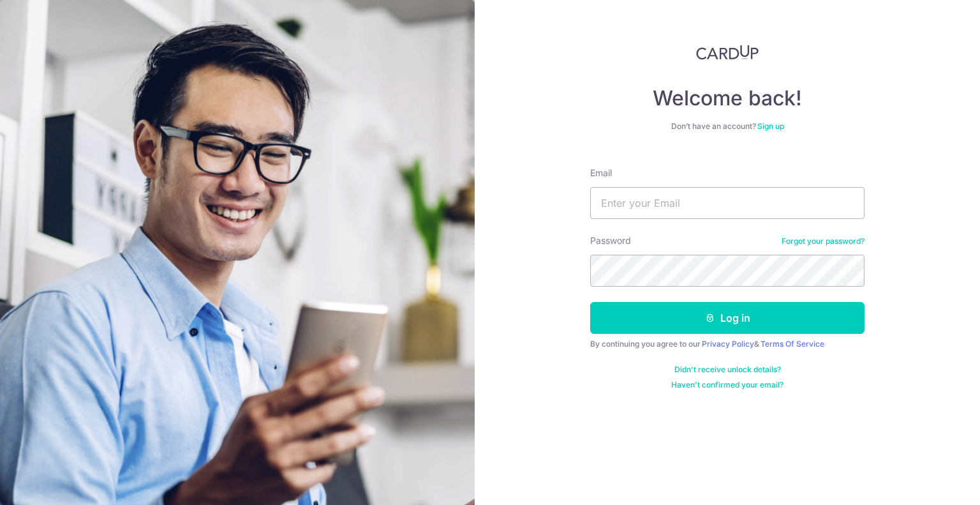  I want to click on input: Enter your Email, so click(727, 203).